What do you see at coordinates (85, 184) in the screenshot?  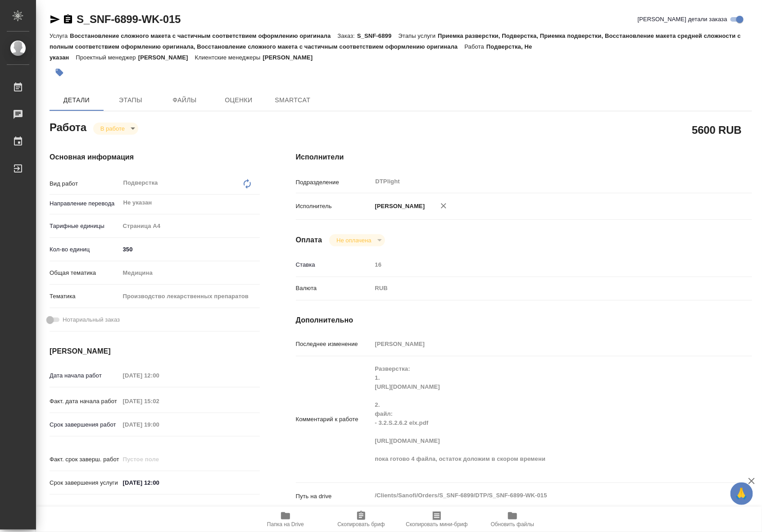 I see `p: Вид работ` at bounding box center [85, 184].